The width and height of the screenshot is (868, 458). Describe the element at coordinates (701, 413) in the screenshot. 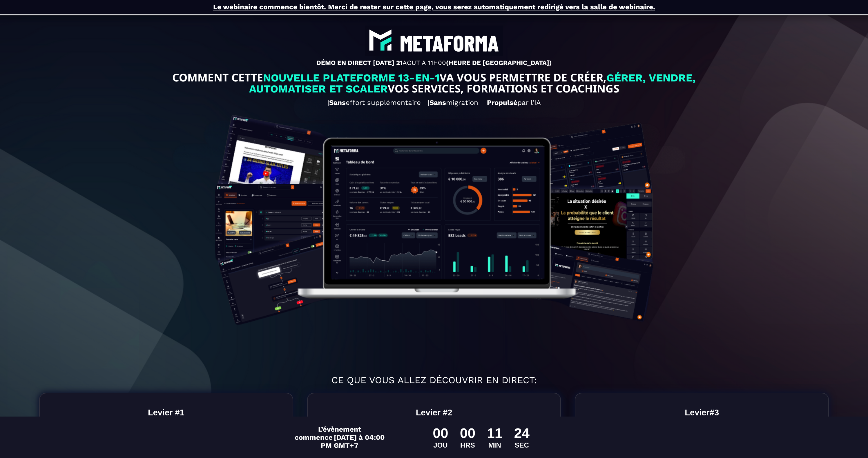

I see `text: Levier#3` at that location.